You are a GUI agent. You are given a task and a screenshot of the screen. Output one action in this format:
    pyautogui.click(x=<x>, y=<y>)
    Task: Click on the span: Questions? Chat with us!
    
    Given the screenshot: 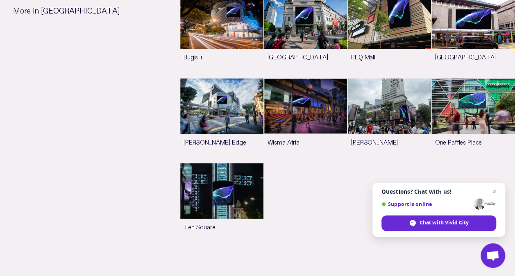 What is the action you would take?
    pyautogui.click(x=439, y=192)
    